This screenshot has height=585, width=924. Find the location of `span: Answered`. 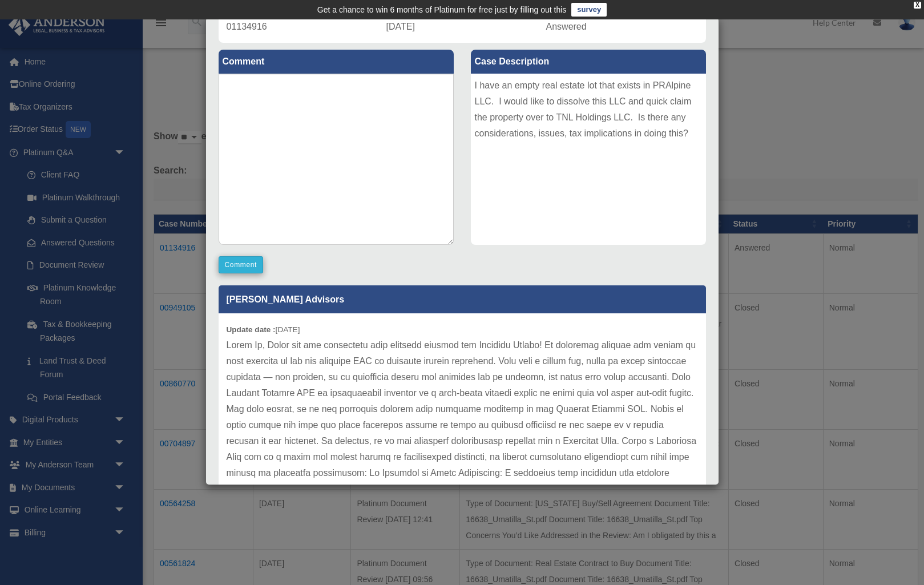

span: Answered is located at coordinates (566, 27).